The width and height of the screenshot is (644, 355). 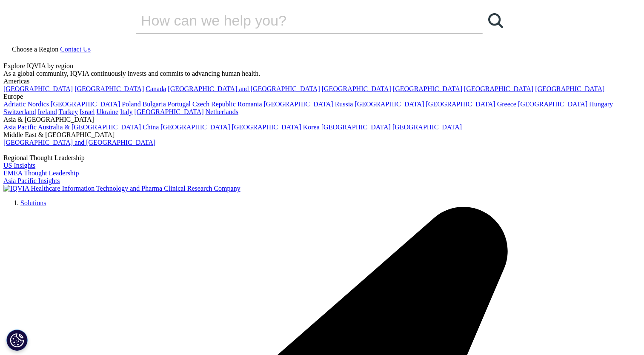 I want to click on a: Canada, so click(x=156, y=89).